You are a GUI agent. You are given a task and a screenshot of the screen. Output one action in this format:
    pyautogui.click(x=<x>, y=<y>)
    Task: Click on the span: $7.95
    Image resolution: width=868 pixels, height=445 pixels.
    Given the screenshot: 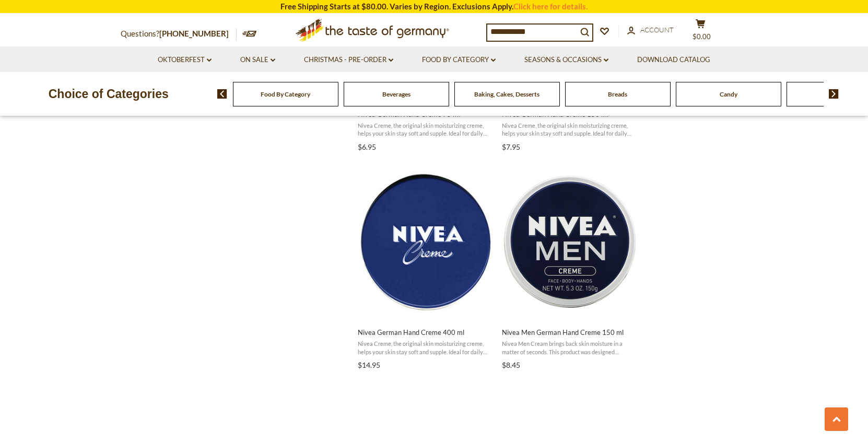 What is the action you would take?
    pyautogui.click(x=511, y=146)
    